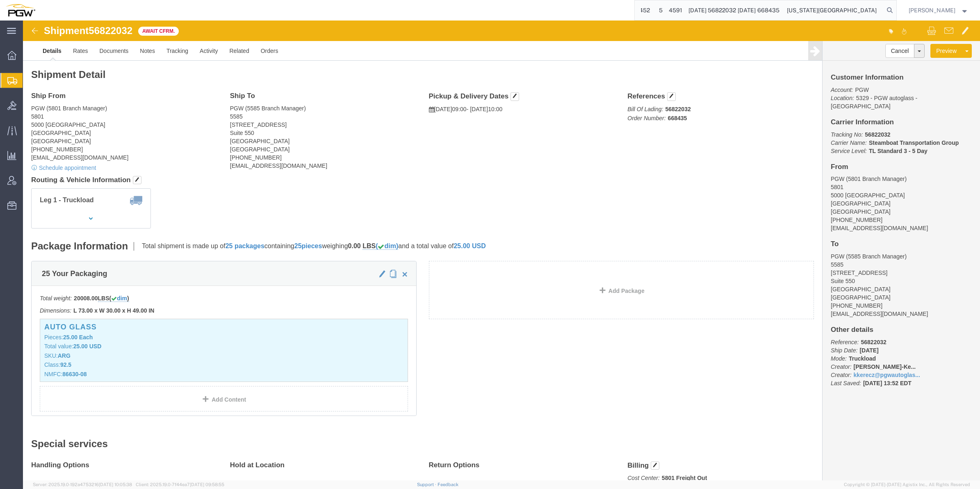  Describe the element at coordinates (932, 11) in the screenshot. I see `span: Ksenia Gushchina-Kerecz` at that location.